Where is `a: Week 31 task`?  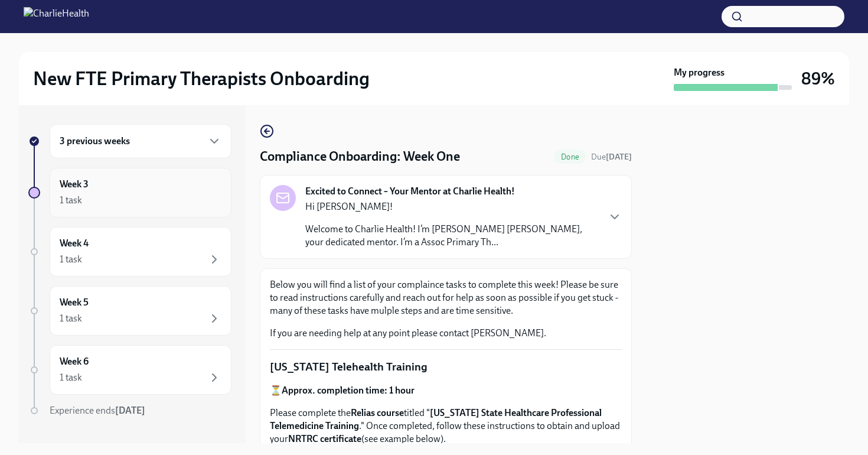 a: Week 31 task is located at coordinates (130, 193).